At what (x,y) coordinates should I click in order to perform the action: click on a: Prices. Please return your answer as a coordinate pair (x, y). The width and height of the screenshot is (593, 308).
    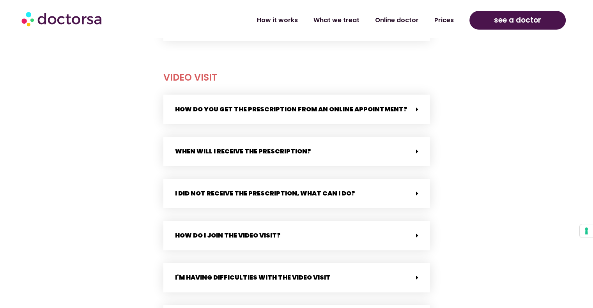
    Looking at the image, I should click on (444, 20).